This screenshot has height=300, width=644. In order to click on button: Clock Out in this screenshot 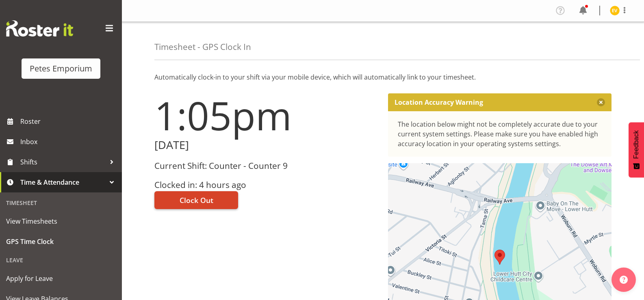, I will do `click(196, 200)`.